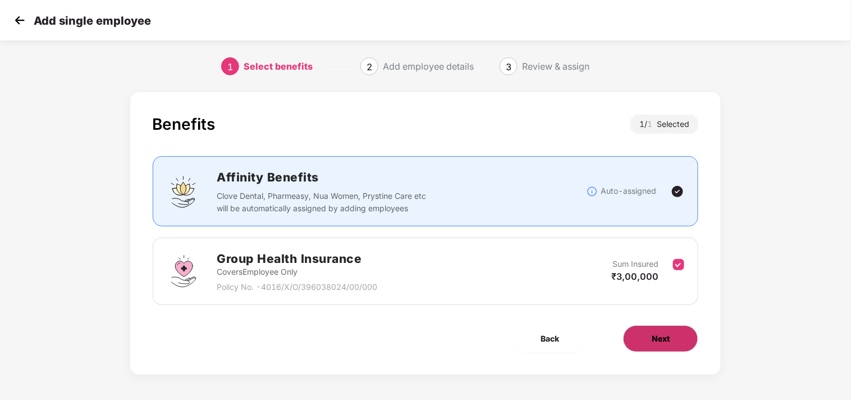  What do you see at coordinates (184, 124) in the screenshot?
I see `div: Benefits` at bounding box center [184, 124].